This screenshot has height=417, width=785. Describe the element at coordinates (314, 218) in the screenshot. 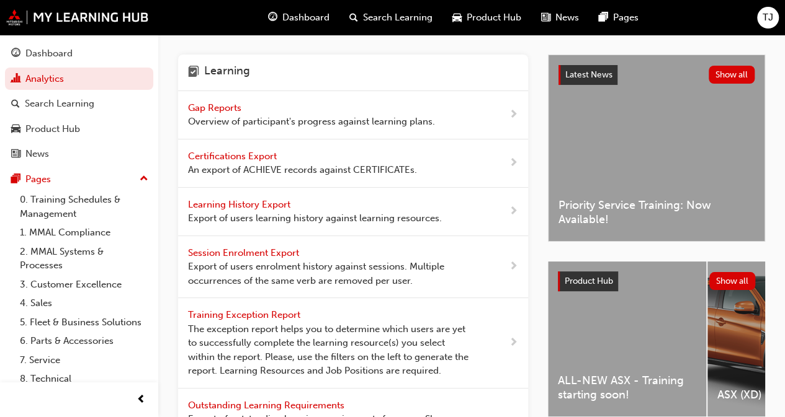

I see `span: Export of users learning history against learning resources.` at that location.